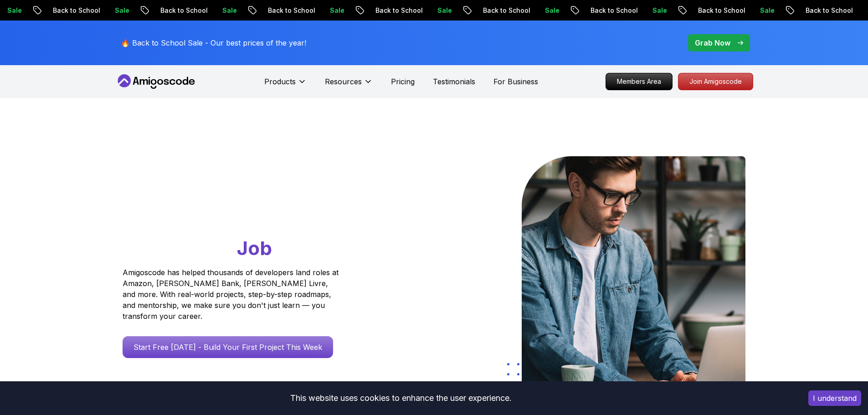 This screenshot has width=868, height=415. Describe the element at coordinates (403, 81) in the screenshot. I see `a: Pricing` at that location.